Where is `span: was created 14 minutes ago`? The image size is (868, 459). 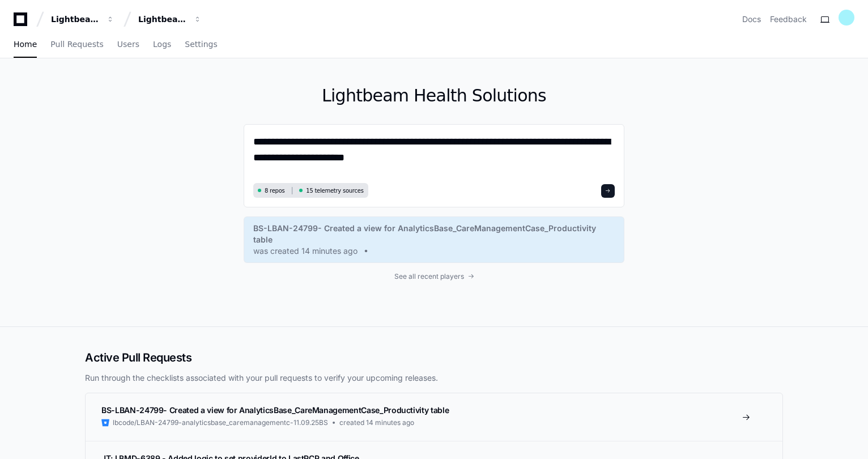 span: was created 14 minutes ago is located at coordinates (305, 251).